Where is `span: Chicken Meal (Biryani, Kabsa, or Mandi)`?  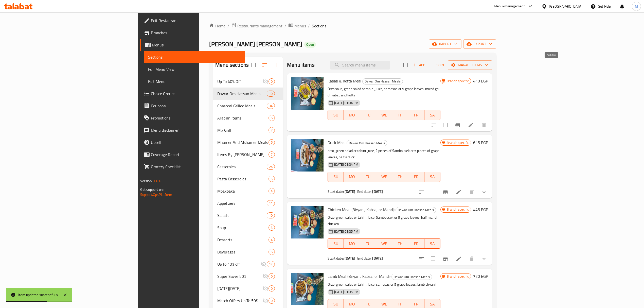 span: Chicken Meal (Biryani, Kabsa, or Mandi) is located at coordinates (361, 210).